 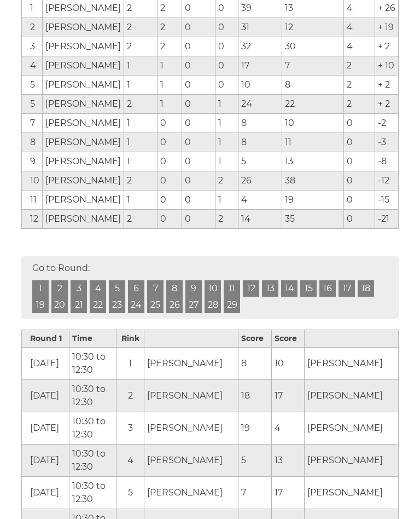 I want to click on a: 13, so click(x=270, y=289).